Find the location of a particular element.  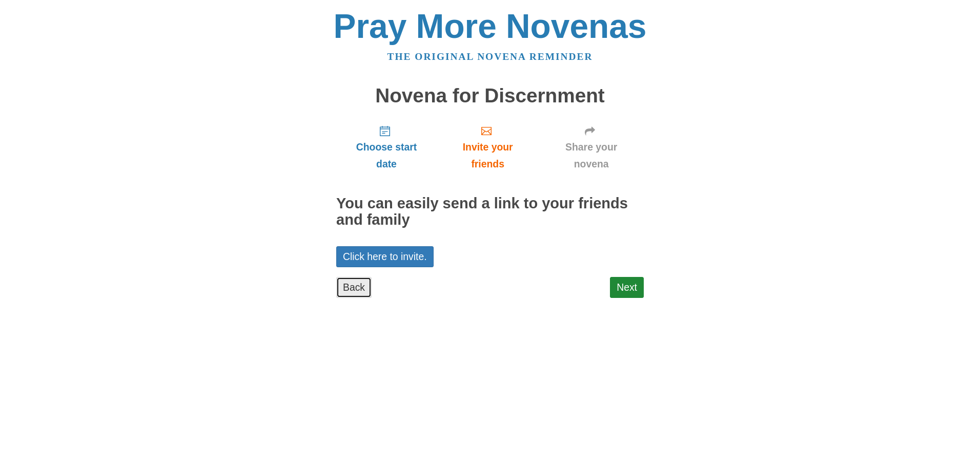

h2: You can easily send a link to your friends and family is located at coordinates (490, 212).